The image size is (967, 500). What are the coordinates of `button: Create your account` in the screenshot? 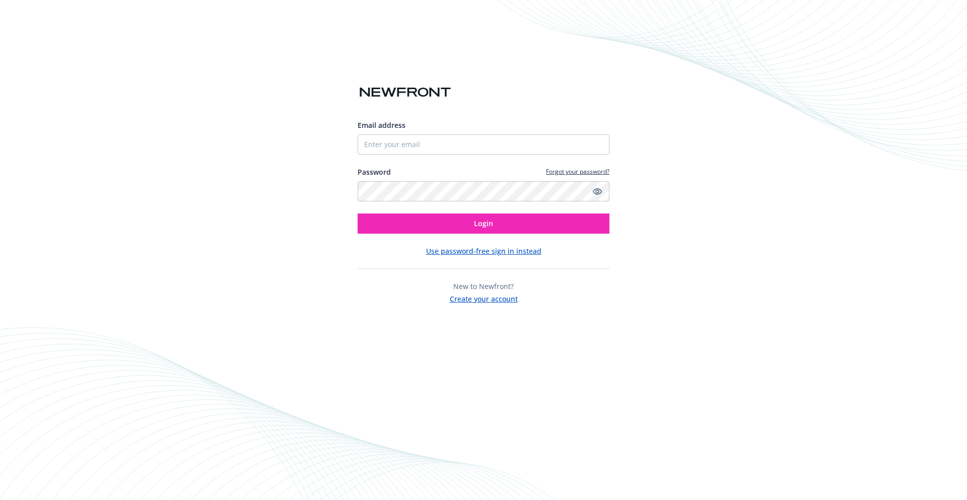 It's located at (484, 298).